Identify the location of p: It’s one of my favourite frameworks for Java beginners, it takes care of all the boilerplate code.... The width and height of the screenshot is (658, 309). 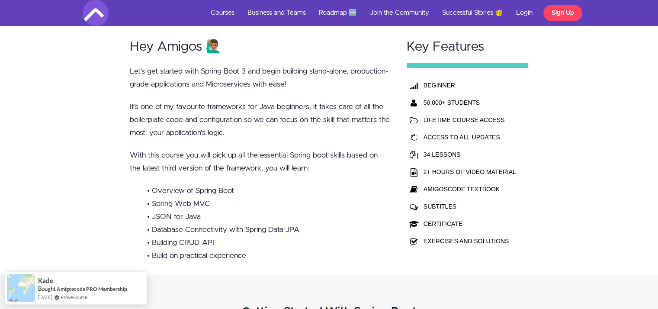
(260, 120).